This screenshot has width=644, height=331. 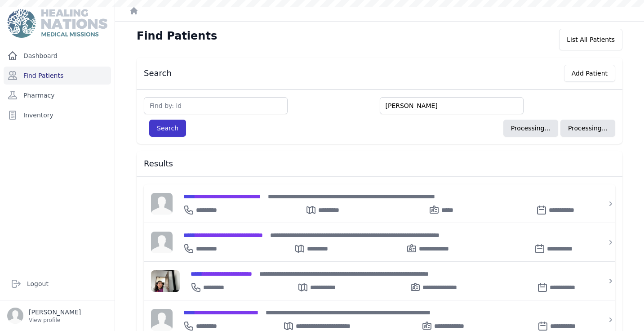 What do you see at coordinates (158, 73) in the screenshot?
I see `h3: Search` at bounding box center [158, 73].